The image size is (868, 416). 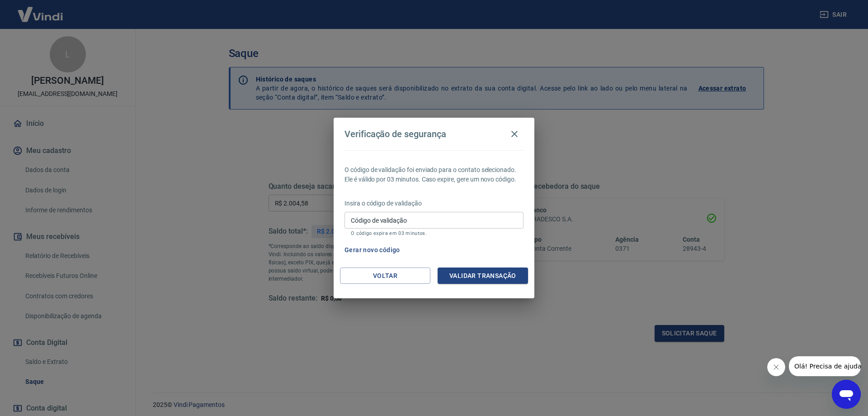 What do you see at coordinates (434, 233) in the screenshot?
I see `p: O código expira em 03 minutos.` at bounding box center [434, 233].